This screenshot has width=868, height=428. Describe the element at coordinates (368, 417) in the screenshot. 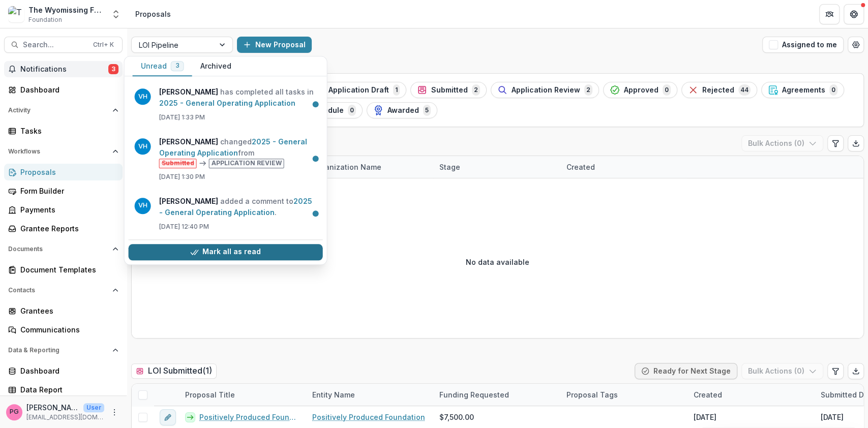

I see `a: Positively Produced Foundation` at that location.